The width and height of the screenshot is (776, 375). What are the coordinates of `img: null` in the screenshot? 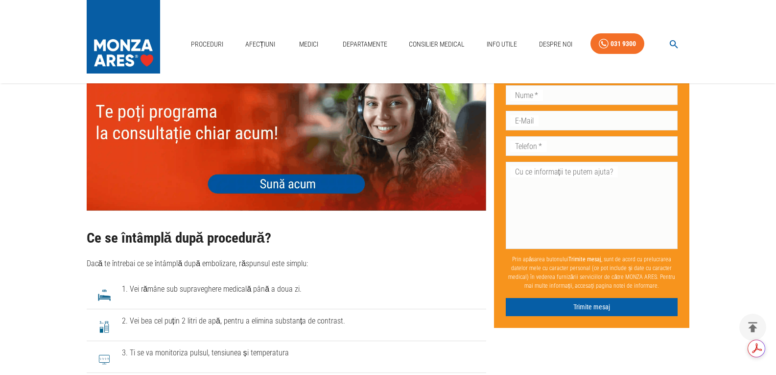 It's located at (286, 131).